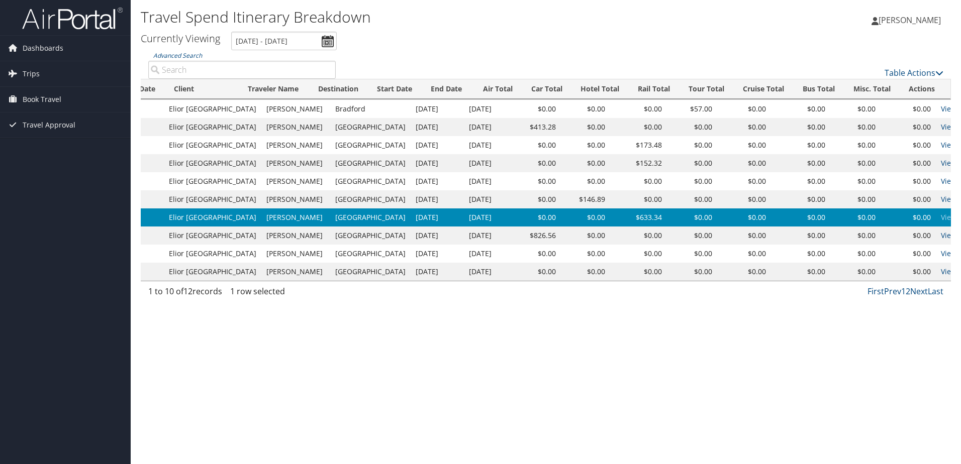 This screenshot has height=464, width=961. Describe the element at coordinates (706, 89) in the screenshot. I see `th: Tour Total: activate to sort column ascending` at that location.